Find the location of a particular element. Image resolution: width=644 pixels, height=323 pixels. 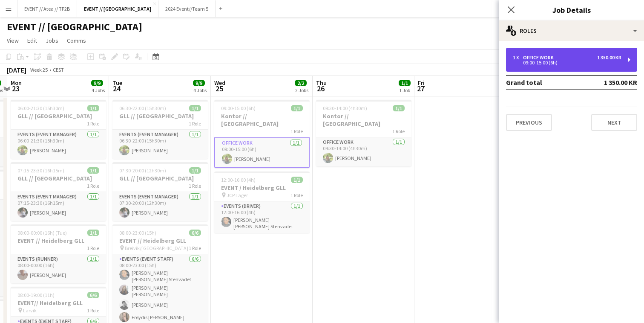

span: 26 is located at coordinates (321, 89).